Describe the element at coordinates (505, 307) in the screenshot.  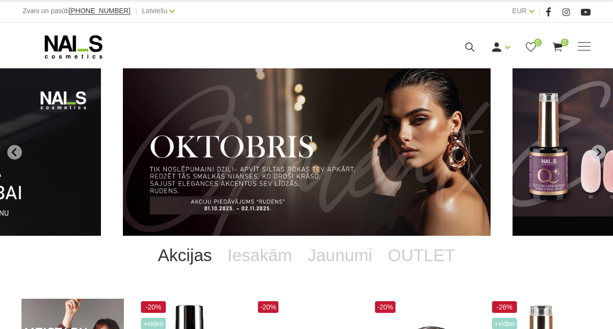
I see `span: -26%` at that location.